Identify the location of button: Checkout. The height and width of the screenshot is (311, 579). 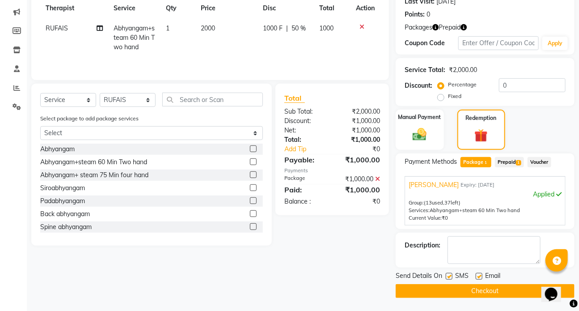
(485, 291).